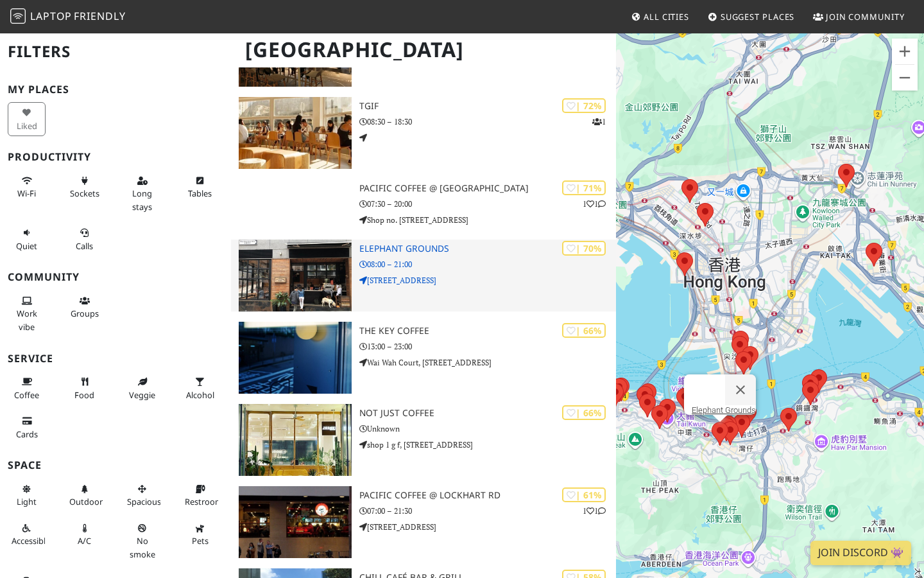  I want to click on span: Group tables, so click(84, 313).